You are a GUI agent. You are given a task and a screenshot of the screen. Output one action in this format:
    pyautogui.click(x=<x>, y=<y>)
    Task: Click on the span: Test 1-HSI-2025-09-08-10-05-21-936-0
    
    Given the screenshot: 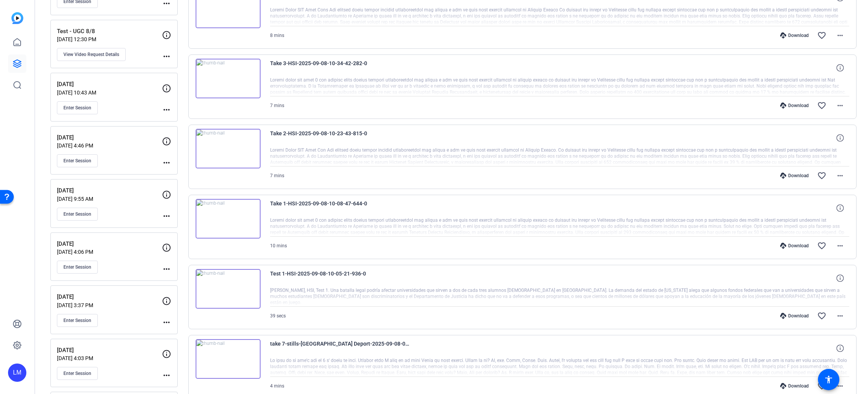 What is the action you would take?
    pyautogui.click(x=341, y=278)
    